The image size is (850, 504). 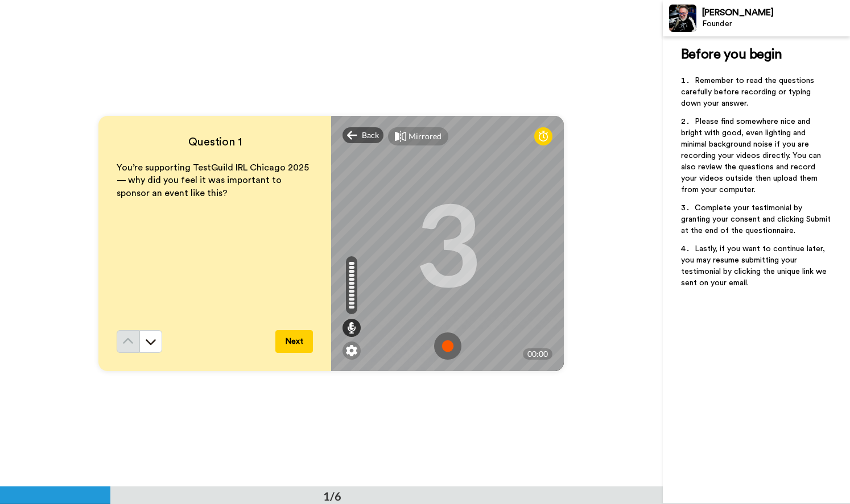 What do you see at coordinates (776, 24) in the screenshot?
I see `div: Founder` at bounding box center [776, 24].